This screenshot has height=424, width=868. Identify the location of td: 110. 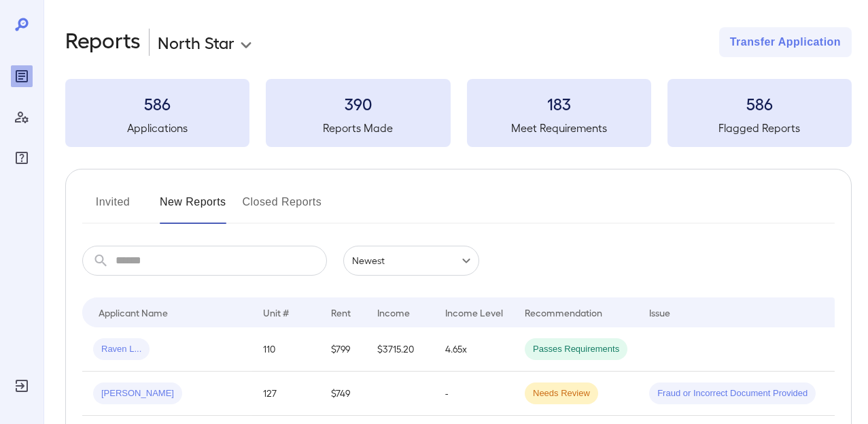
(286, 348).